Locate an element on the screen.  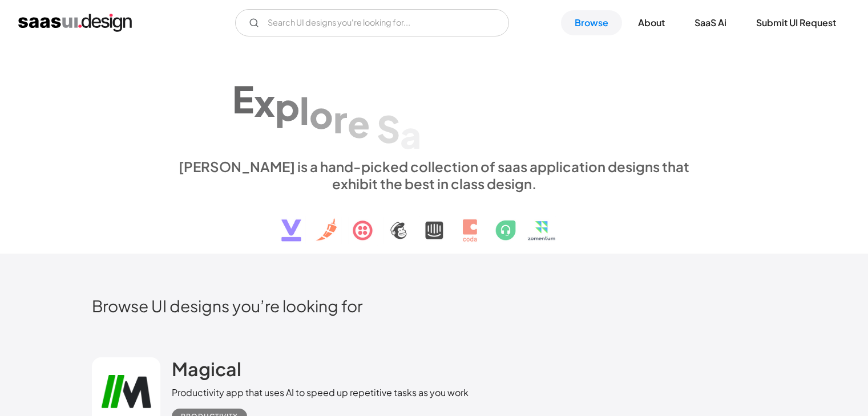
form: Email Form is located at coordinates (372, 23).